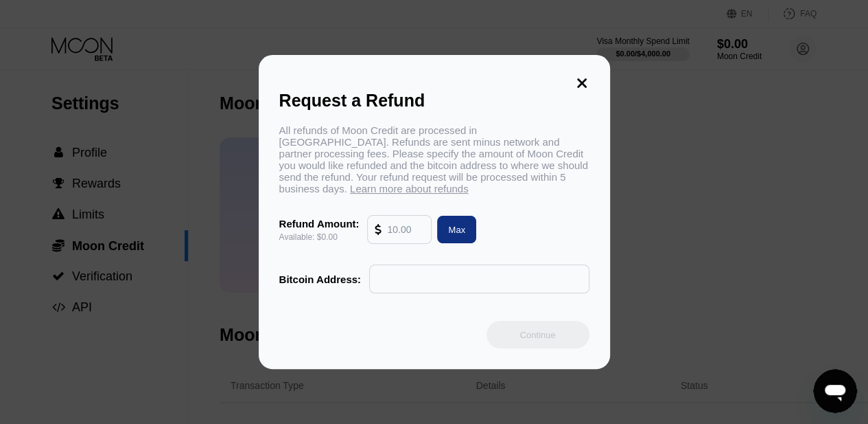 Image resolution: width=868 pixels, height=424 pixels. I want to click on div: Bitcoin Address:, so click(319, 279).